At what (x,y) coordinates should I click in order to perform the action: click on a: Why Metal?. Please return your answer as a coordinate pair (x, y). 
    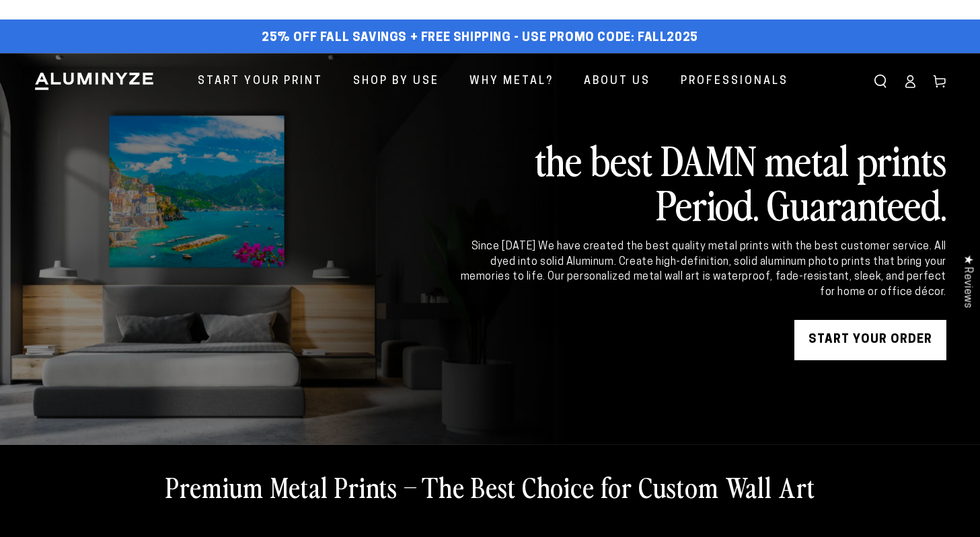
    Looking at the image, I should click on (511, 82).